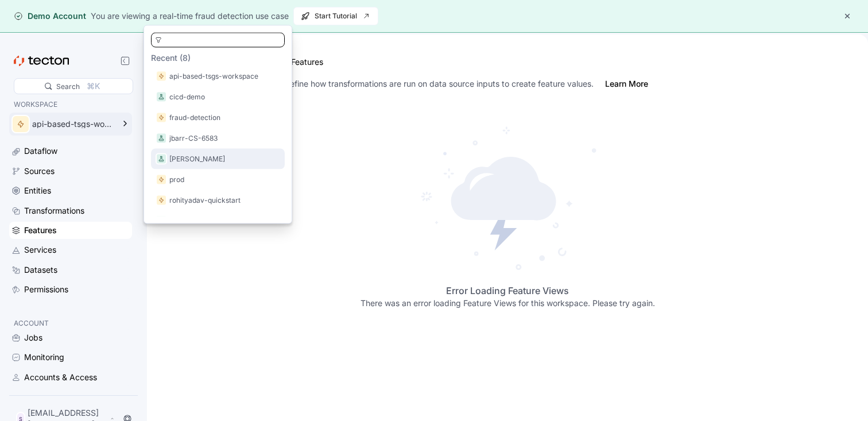  Describe the element at coordinates (70, 323) in the screenshot. I see `p: ACCOUNT` at that location.